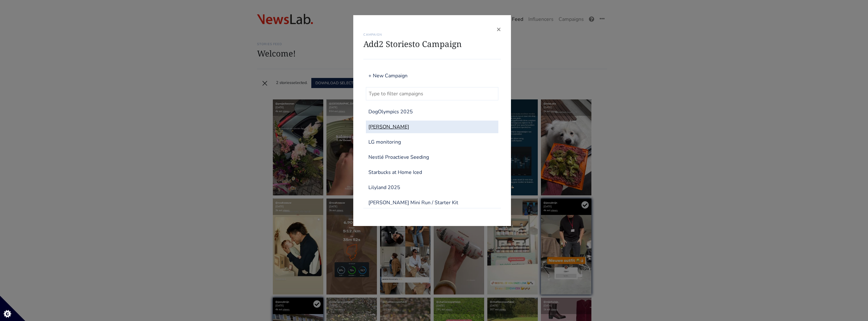 The height and width of the screenshot is (321, 868). What do you see at coordinates (433, 142) in the screenshot?
I see `a: LG monitoring` at bounding box center [433, 142].